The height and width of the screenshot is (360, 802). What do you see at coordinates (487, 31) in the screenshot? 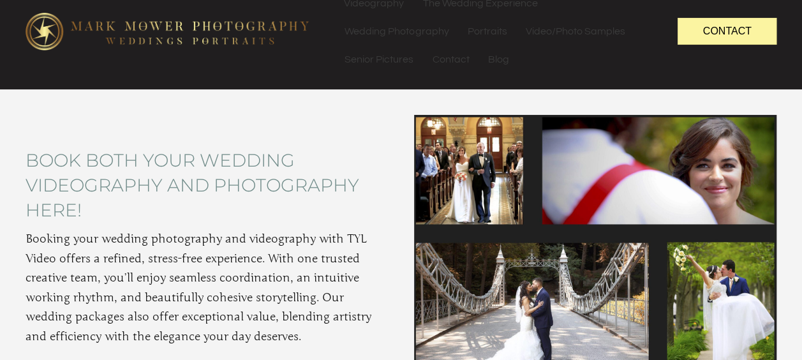
I see `a: Portraits` at bounding box center [487, 31].